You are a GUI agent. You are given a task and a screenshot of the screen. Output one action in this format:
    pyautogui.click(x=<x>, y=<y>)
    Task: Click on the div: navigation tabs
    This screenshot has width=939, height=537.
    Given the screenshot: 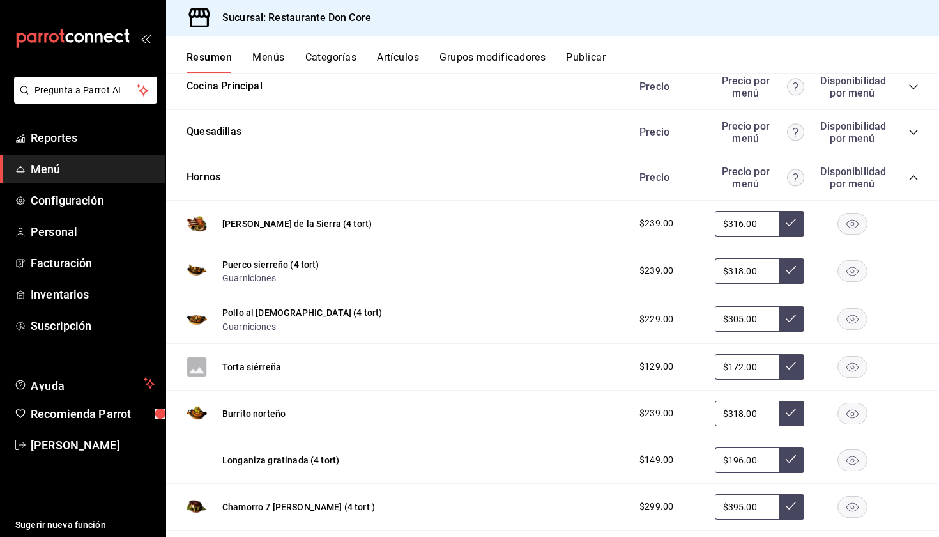 What is the action you would take?
    pyautogui.click(x=563, y=62)
    